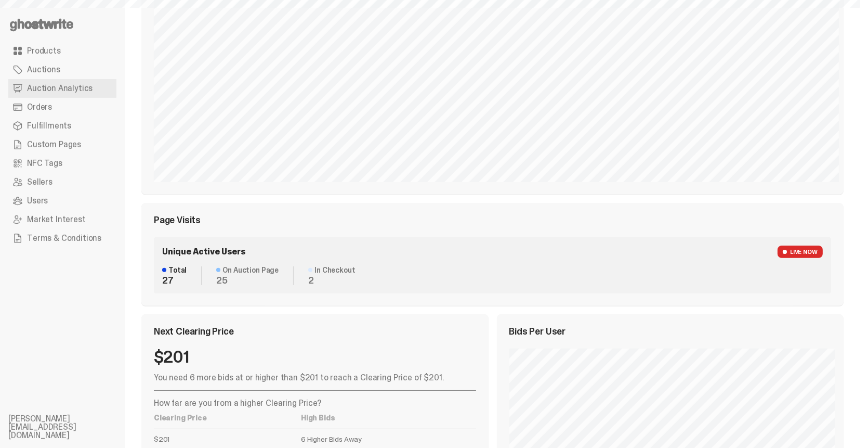  What do you see at coordinates (332, 270) in the screenshot?
I see `dt: In Checkout` at bounding box center [332, 270].